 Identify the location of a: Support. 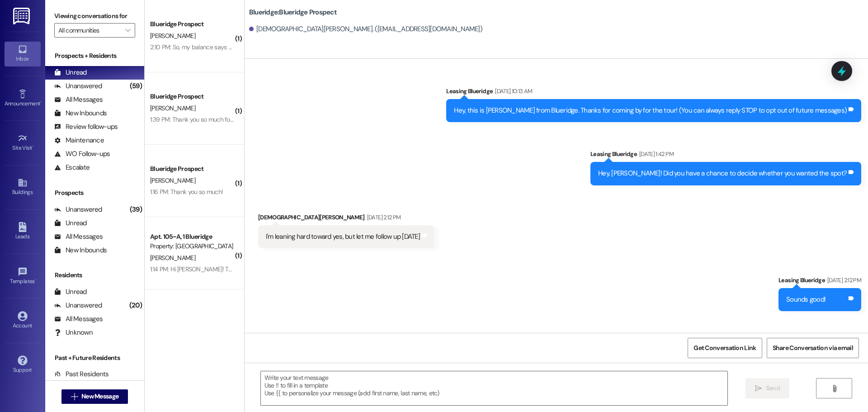
(23, 365).